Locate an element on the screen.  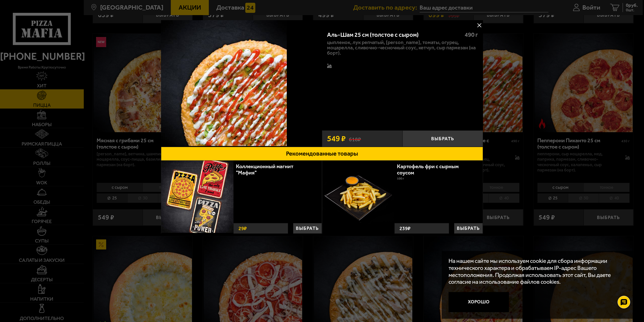
a: Коллекционный магнит "Мафия" is located at coordinates (265, 169).